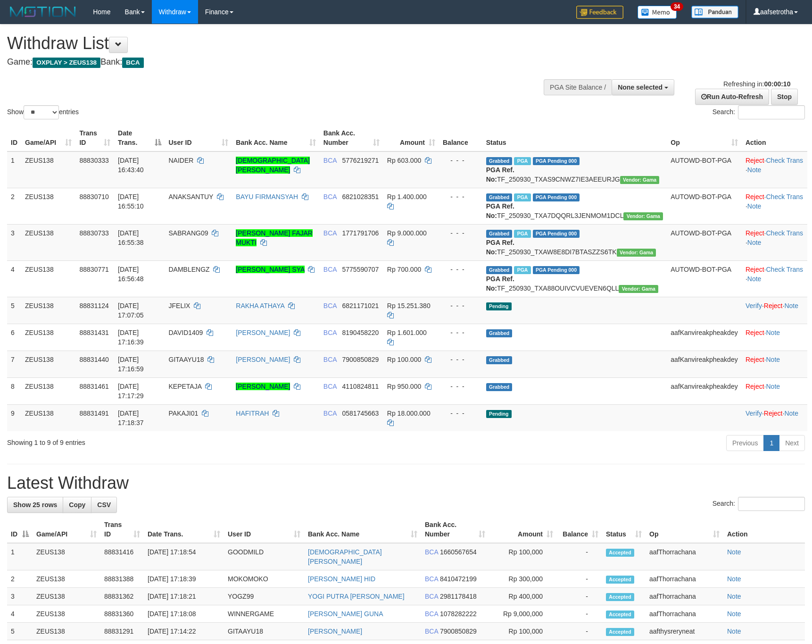  What do you see at coordinates (459, 614) in the screenshot?
I see `span: Copy 1078282222 to clipboard` at bounding box center [459, 614].